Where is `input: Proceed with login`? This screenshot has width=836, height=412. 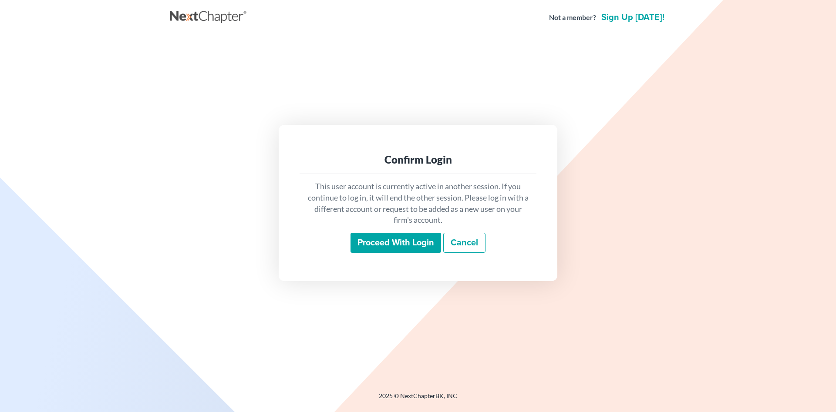
input: Proceed with login is located at coordinates (396, 243).